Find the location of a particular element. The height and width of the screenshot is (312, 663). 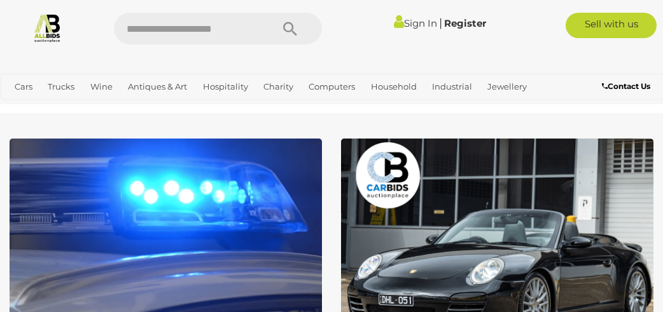

a: Antiques & Art is located at coordinates (157, 87).